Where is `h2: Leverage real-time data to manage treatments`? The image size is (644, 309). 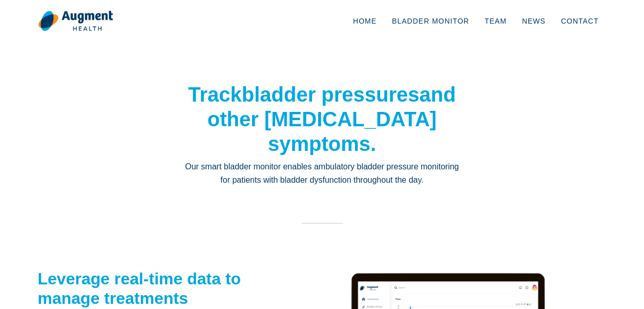
h2: Leverage real-time data to manage treatments is located at coordinates (152, 288).